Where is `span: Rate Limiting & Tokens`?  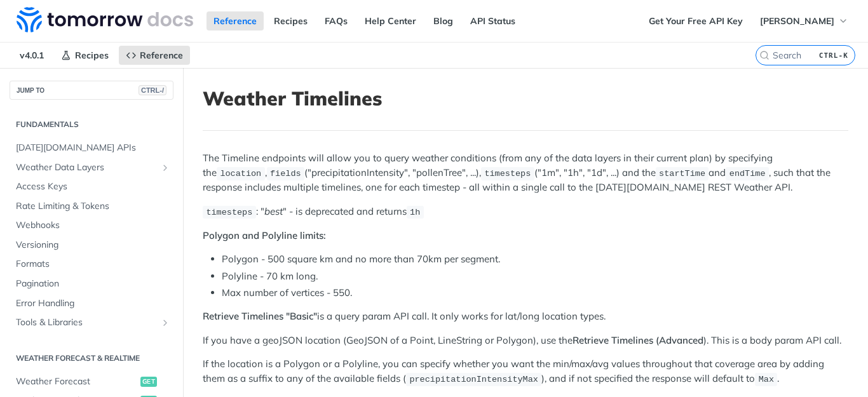
span: Rate Limiting & Tokens is located at coordinates (93, 207).